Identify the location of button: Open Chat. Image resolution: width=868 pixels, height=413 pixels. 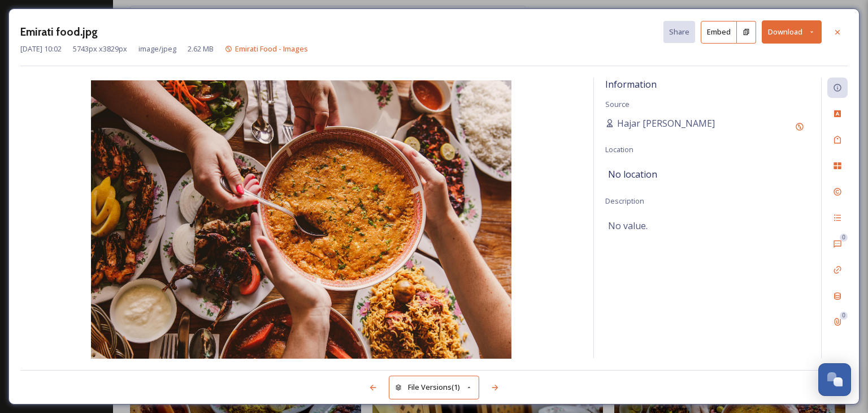
(835, 380).